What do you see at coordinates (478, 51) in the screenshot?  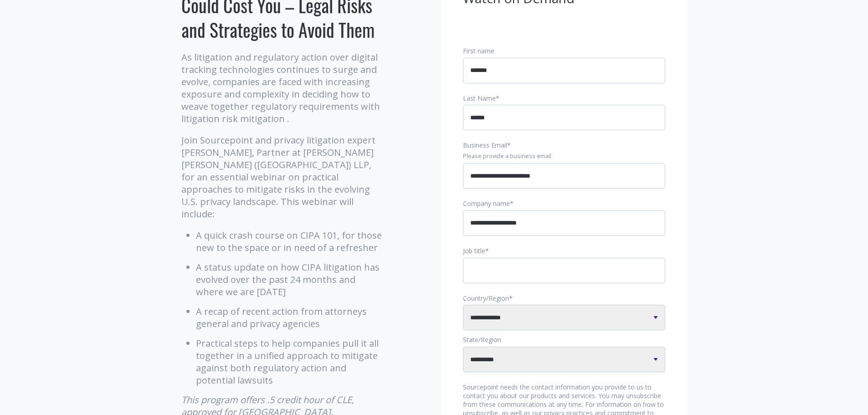 I see `span: First name` at bounding box center [478, 51].